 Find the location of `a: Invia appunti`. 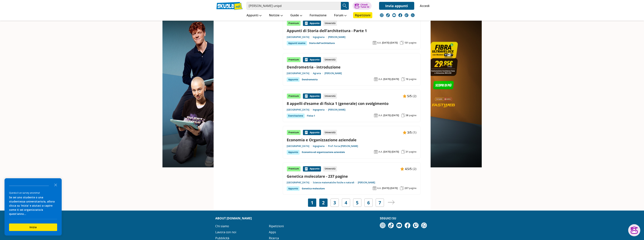

a: Invia appunti is located at coordinates (396, 6).